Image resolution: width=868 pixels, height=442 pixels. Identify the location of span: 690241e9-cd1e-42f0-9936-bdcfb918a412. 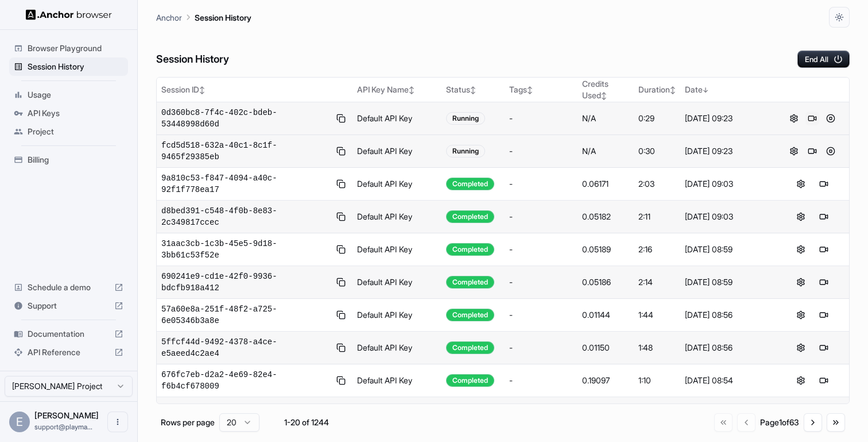
(246, 282).